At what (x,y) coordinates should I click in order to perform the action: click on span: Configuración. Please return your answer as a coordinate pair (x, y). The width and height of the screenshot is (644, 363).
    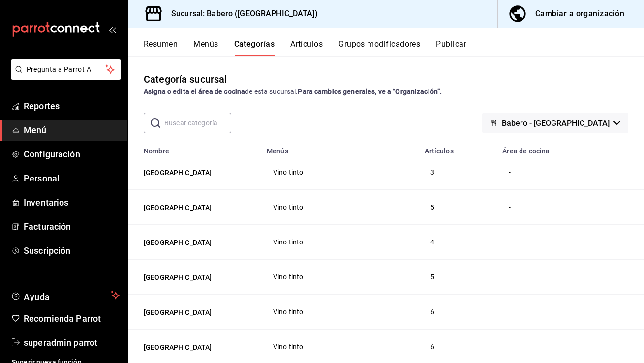
    Looking at the image, I should click on (71, 154).